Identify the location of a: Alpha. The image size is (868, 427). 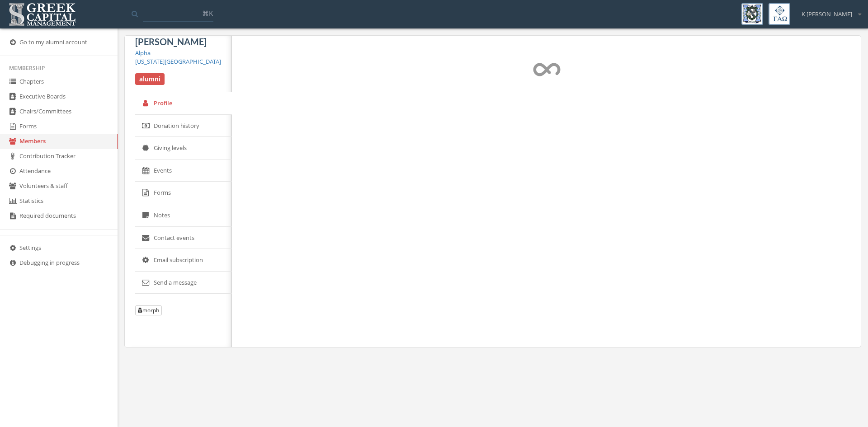
(143, 53).